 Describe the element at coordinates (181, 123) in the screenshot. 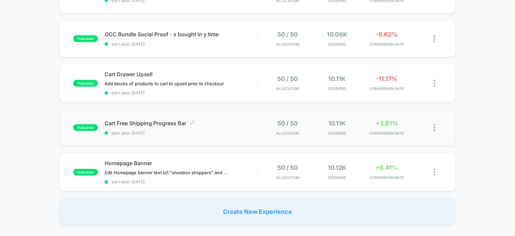

I see `span: Cart Free Shipping Progress Bar` at that location.